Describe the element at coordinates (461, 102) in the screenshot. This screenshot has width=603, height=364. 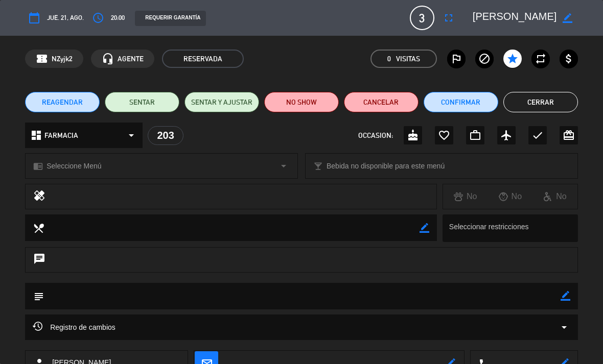
I see `button: Confirmar` at that location.